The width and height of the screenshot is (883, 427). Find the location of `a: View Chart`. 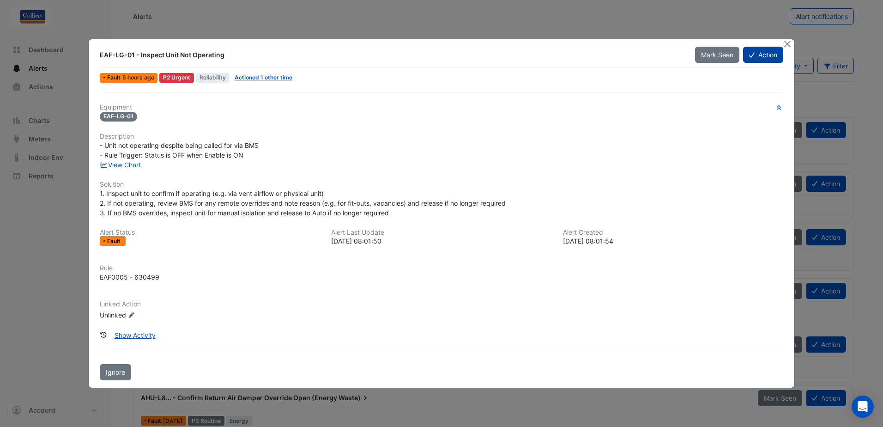

a: View Chart is located at coordinates (120, 164).